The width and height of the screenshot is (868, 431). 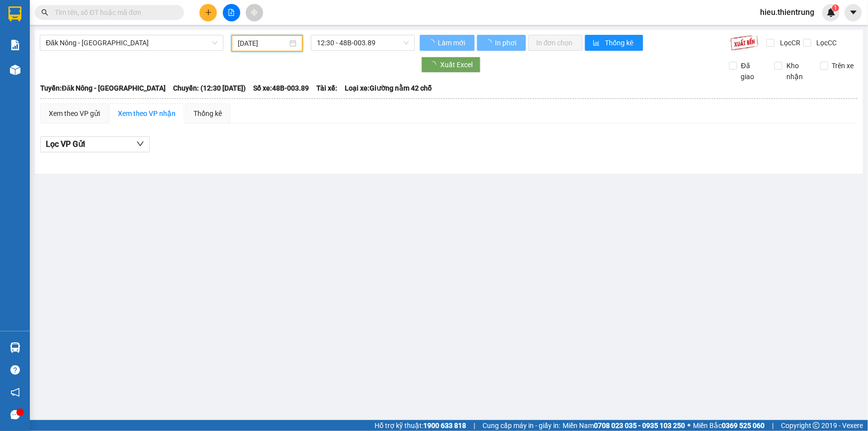 What do you see at coordinates (789, 43) in the screenshot?
I see `span: Lọc CR` at bounding box center [789, 43].